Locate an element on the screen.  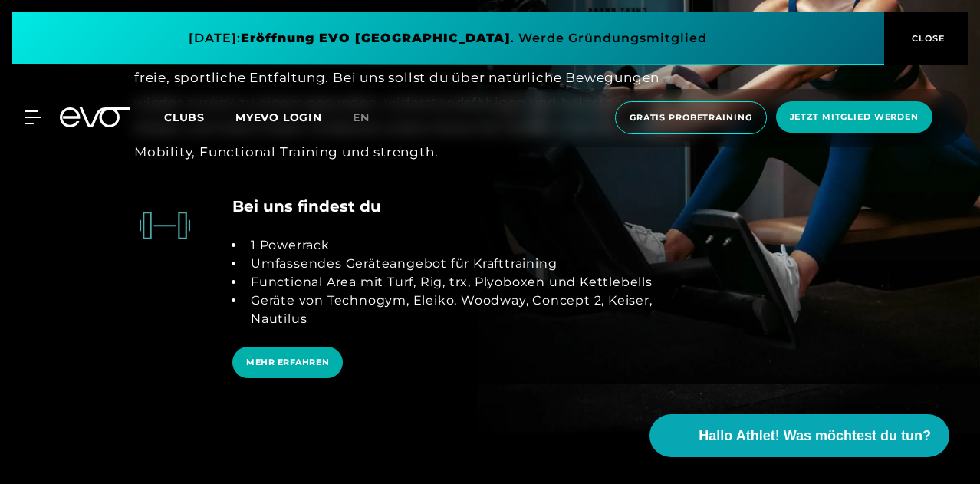
span: MEHR ERFAHREN is located at coordinates (287, 362).